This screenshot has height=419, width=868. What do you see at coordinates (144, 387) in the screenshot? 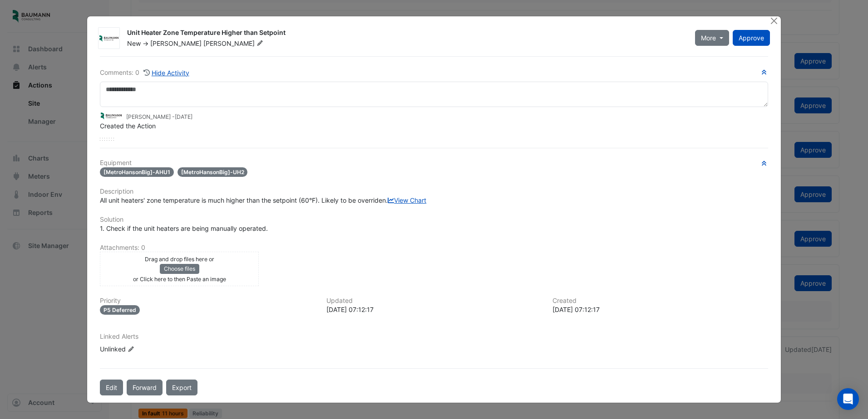
I see `button: Forward` at bounding box center [144, 387].